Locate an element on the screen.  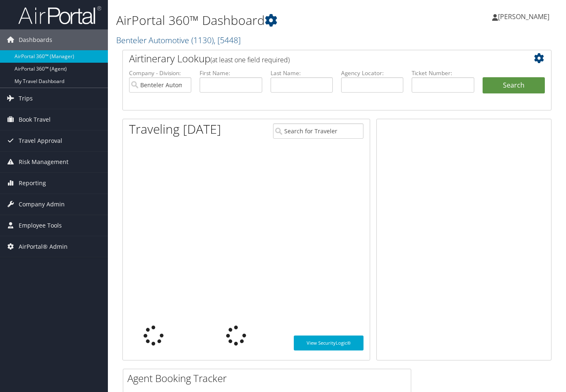
span: , [ 5448 ] is located at coordinates (227, 40).